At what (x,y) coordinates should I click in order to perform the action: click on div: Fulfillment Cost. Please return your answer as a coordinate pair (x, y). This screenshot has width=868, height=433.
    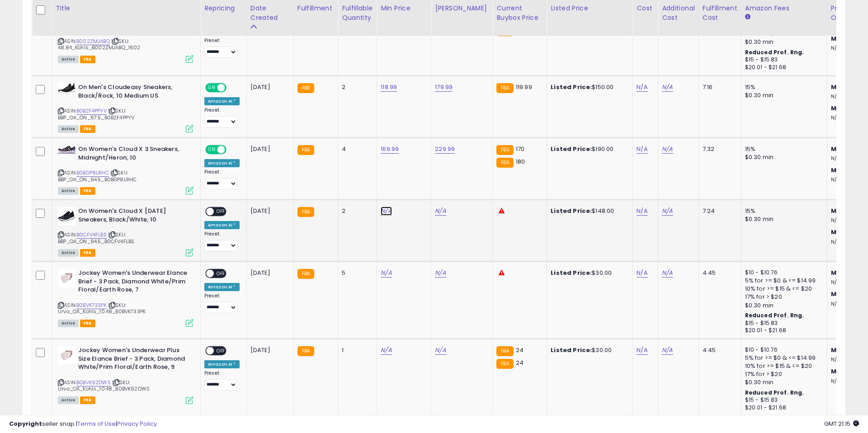
    Looking at the image, I should click on (719, 13).